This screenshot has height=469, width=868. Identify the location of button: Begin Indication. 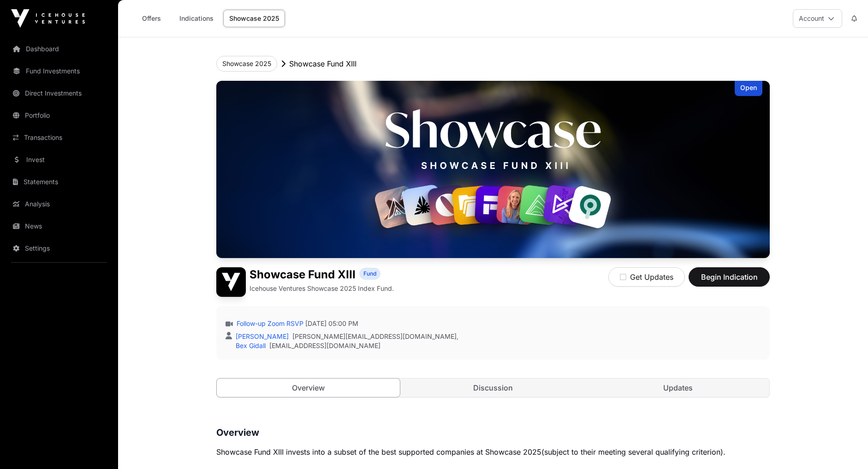
(729, 277).